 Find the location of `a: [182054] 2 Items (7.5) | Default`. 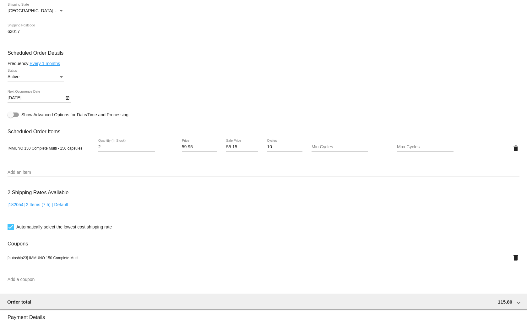

a: [182054] 2 Items (7.5) | Default is located at coordinates (38, 204).